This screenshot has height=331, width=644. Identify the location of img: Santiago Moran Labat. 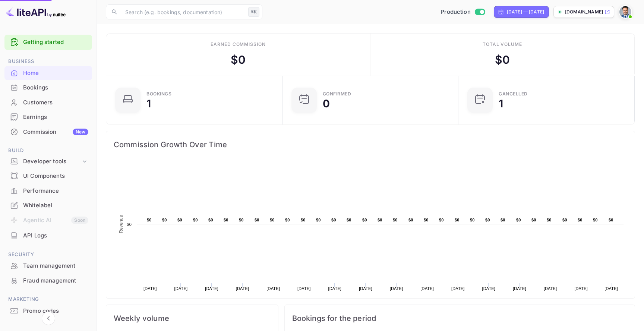
(626, 12).